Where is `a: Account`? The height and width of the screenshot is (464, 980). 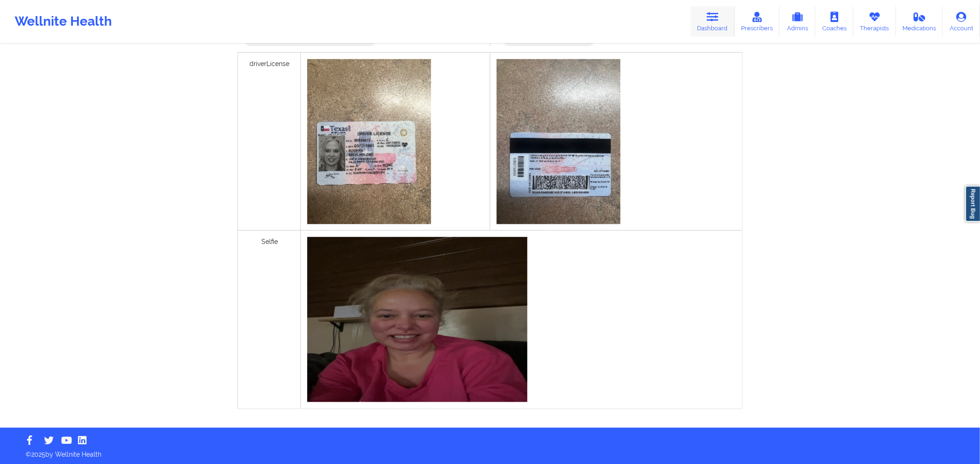
a: Account is located at coordinates (961, 21).